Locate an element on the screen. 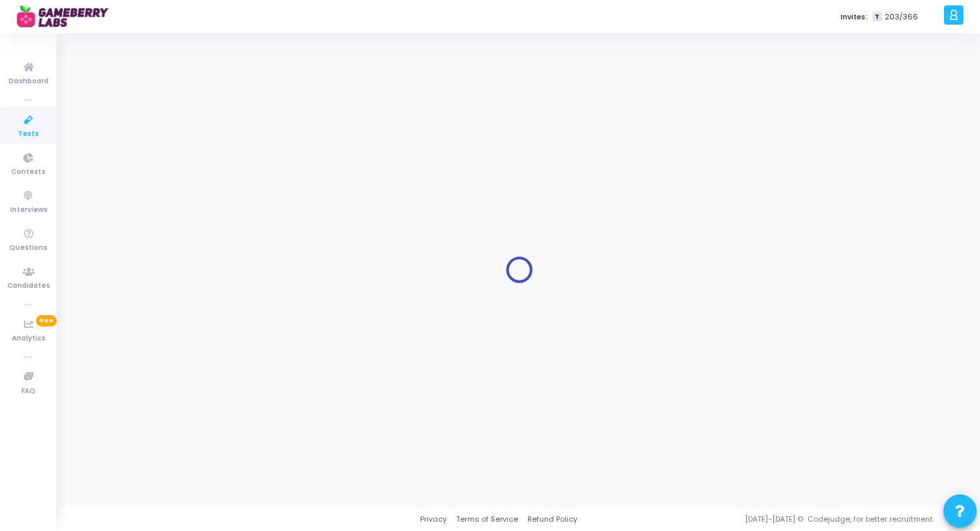  span: Questions is located at coordinates (28, 248).